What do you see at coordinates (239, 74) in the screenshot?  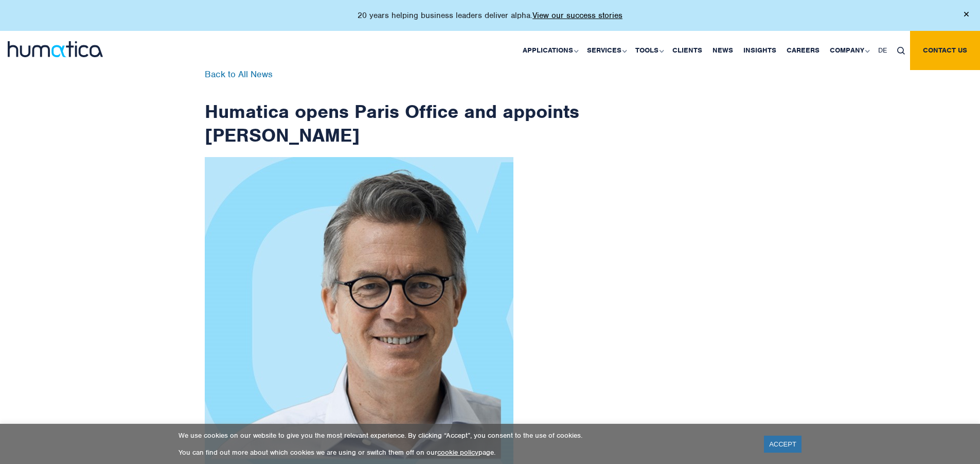 I see `a: Back to All News` at bounding box center [239, 74].